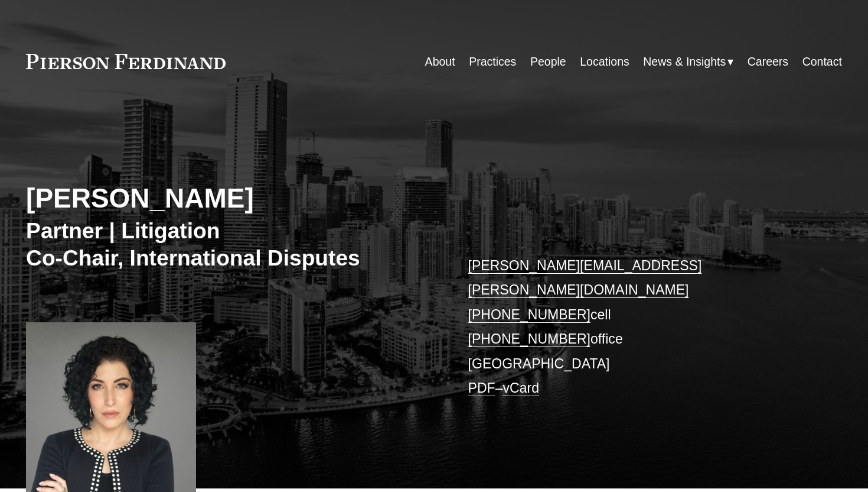 Image resolution: width=868 pixels, height=492 pixels. What do you see at coordinates (822, 62) in the screenshot?
I see `a: Contact` at bounding box center [822, 62].